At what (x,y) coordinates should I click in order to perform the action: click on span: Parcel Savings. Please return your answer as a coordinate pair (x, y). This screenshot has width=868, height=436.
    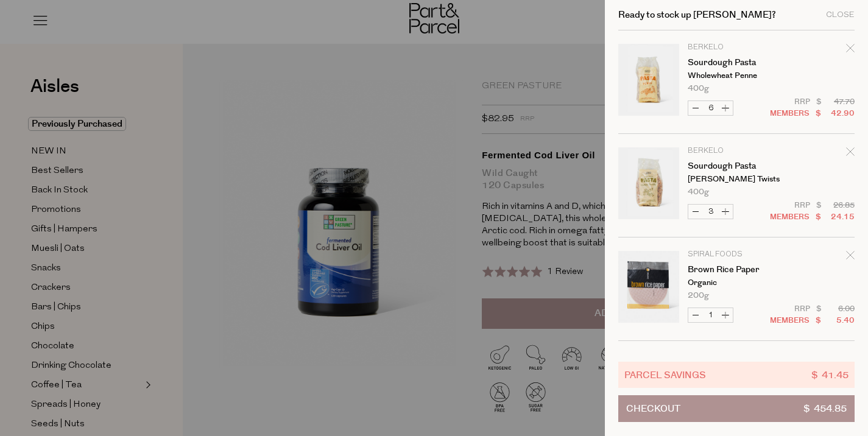
    Looking at the image, I should click on (665, 374).